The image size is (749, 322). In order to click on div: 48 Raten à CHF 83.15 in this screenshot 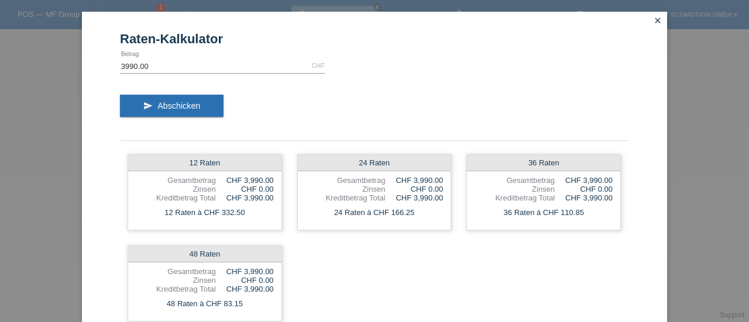, I will do `click(205, 304)`.